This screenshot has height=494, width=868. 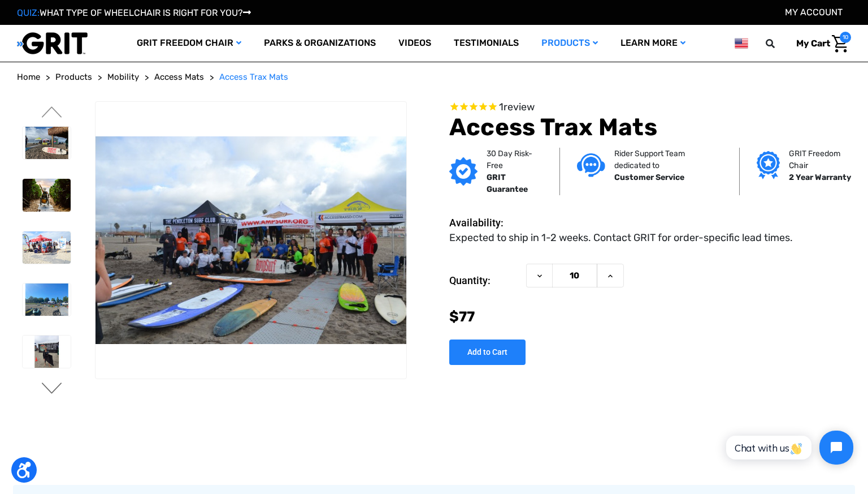 I want to click on a: Account, so click(x=813, y=12).